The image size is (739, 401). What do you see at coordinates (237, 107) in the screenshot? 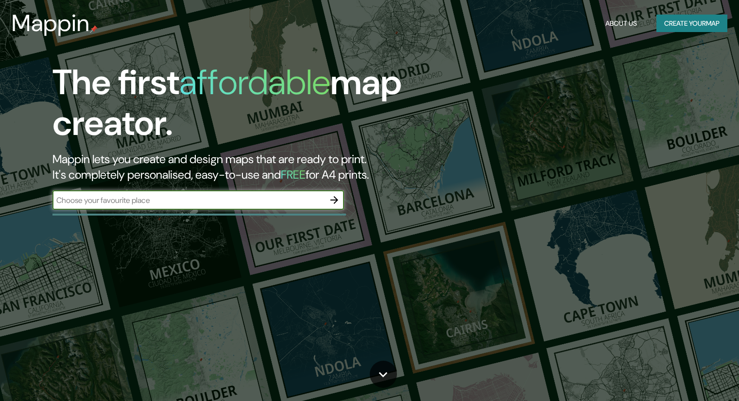
I see `h1: The first map creator.` at bounding box center [237, 107].